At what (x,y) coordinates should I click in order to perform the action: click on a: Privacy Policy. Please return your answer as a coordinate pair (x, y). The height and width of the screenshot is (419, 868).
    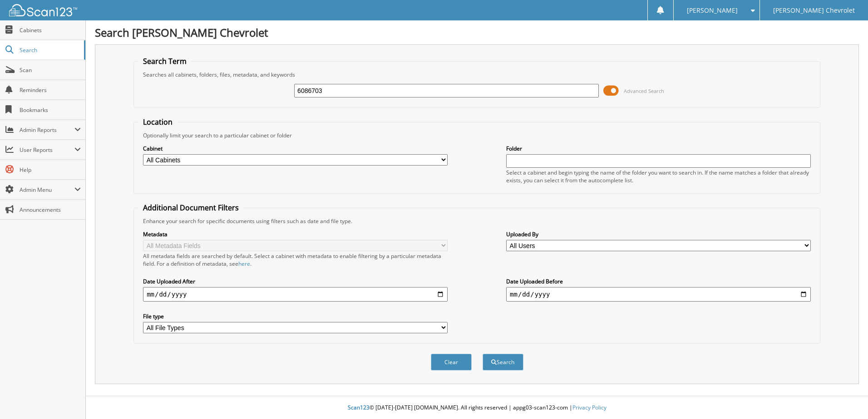
    Looking at the image, I should click on (589, 408).